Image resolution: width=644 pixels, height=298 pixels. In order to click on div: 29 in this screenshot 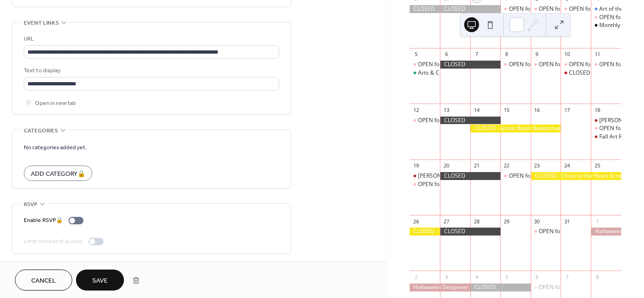, I will do `click(507, 221)`.